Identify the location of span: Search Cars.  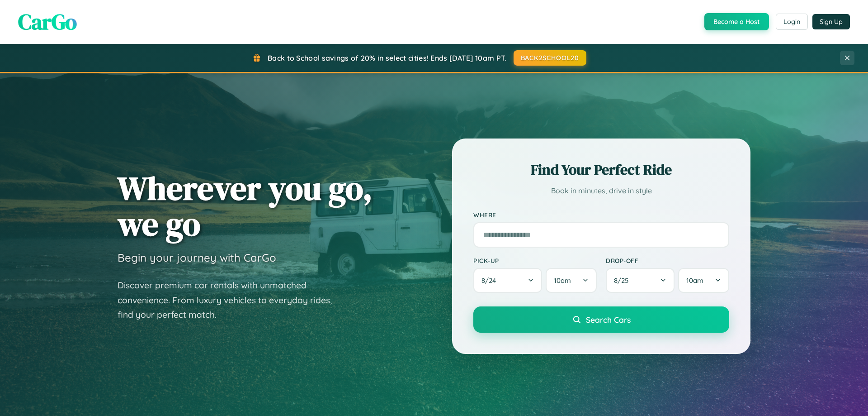
(608, 319).